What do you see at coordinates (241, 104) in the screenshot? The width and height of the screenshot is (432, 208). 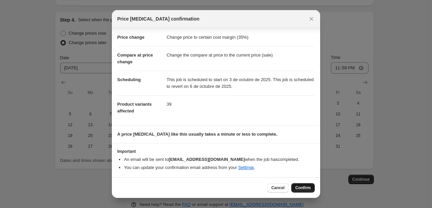 I see `dd: 39` at bounding box center [241, 104].